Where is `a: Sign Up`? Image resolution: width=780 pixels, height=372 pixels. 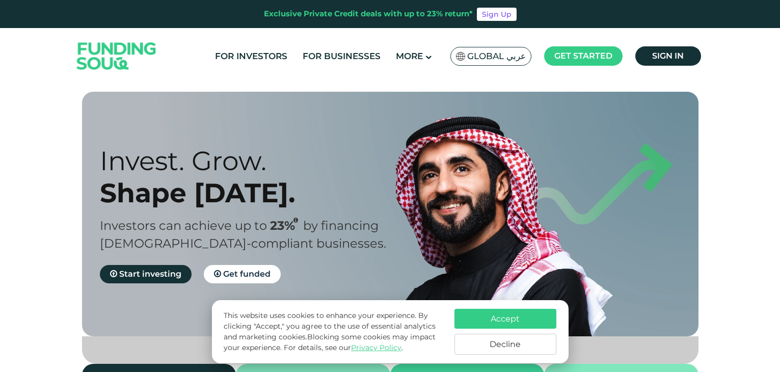 a: Sign Up is located at coordinates (496, 14).